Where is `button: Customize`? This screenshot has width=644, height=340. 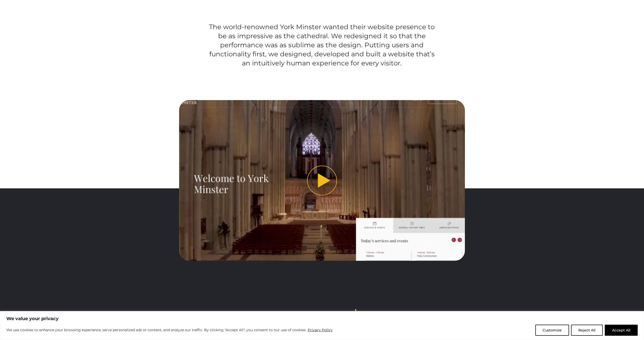
button: Customize is located at coordinates (552, 330).